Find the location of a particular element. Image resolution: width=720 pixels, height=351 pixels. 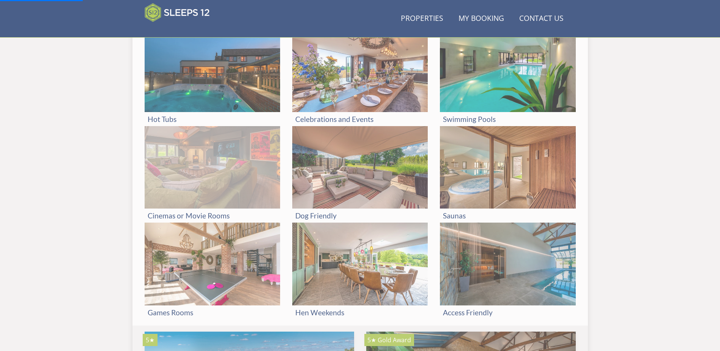

img: 'Games Rooms' - Large Group Accommodation Holiday Ideas is located at coordinates (212, 264).